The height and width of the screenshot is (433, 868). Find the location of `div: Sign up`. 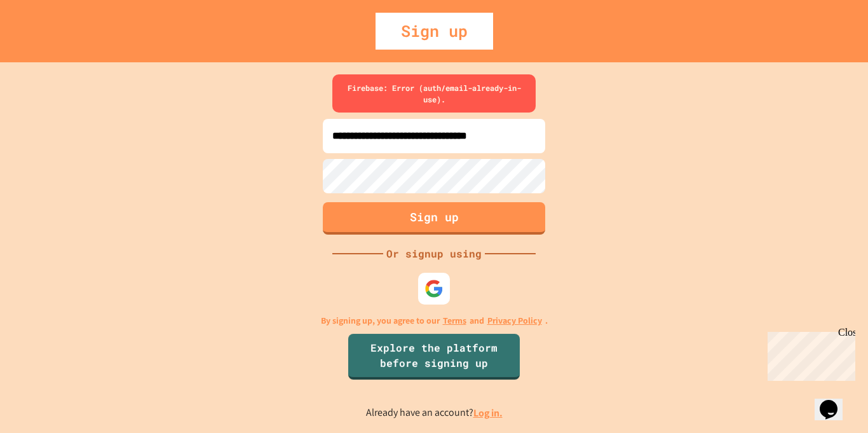

div: Sign up is located at coordinates (434, 31).